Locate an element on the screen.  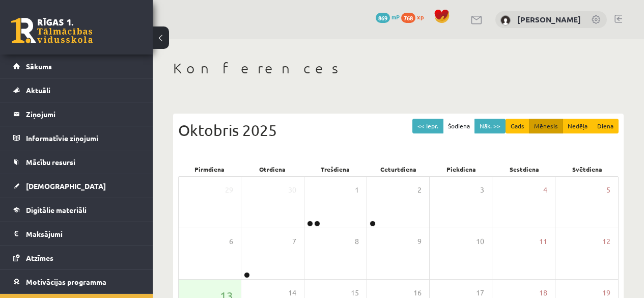
div: Pirmdiena is located at coordinates (210, 169).